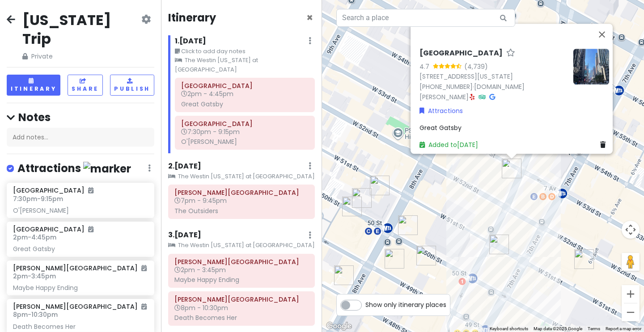 The width and height of the screenshot is (644, 332). What do you see at coordinates (631, 312) in the screenshot?
I see `button: Zoom out` at bounding box center [631, 312].